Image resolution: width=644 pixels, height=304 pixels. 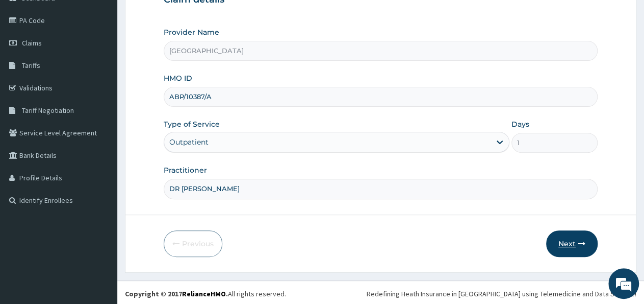 I want to click on label: Type of Service, so click(x=192, y=124).